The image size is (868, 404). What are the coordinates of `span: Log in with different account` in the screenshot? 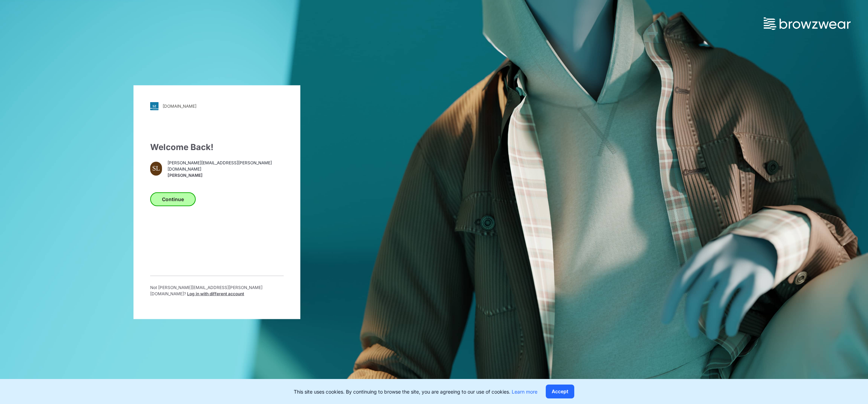 It's located at (216, 293).